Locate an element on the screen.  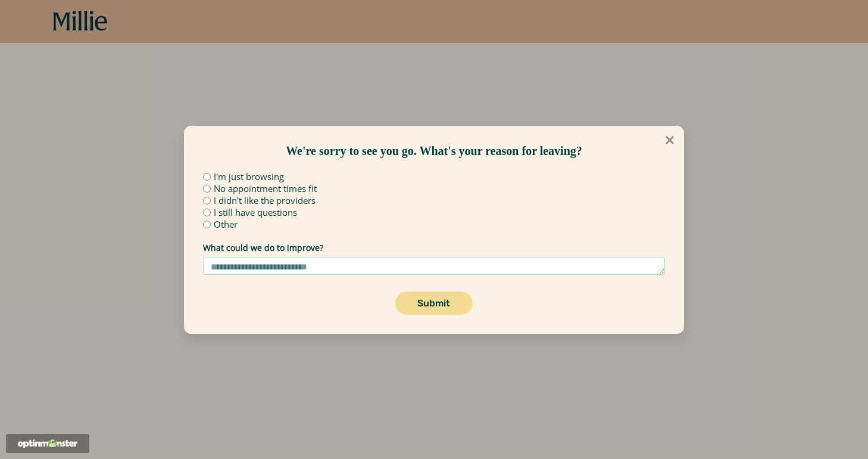
span: We're sorry to see you go. What's your reason for leaving? is located at coordinates (434, 150).